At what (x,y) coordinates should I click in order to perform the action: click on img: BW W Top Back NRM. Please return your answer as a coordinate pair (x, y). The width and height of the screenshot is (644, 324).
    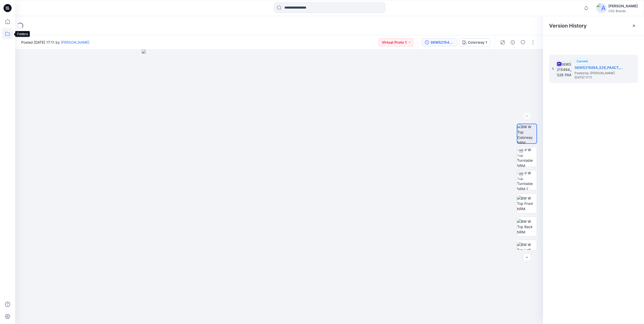
    Looking at the image, I should click on (527, 227).